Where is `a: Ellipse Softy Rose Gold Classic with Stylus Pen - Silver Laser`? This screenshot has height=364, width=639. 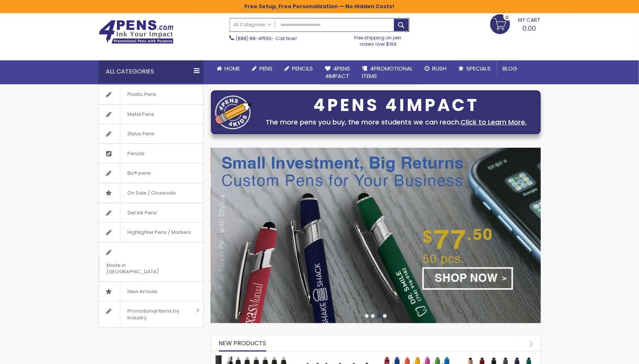 a: Ellipse Softy Rose Gold Classic with Stylus Pen - Silver Laser is located at coordinates (499, 358).